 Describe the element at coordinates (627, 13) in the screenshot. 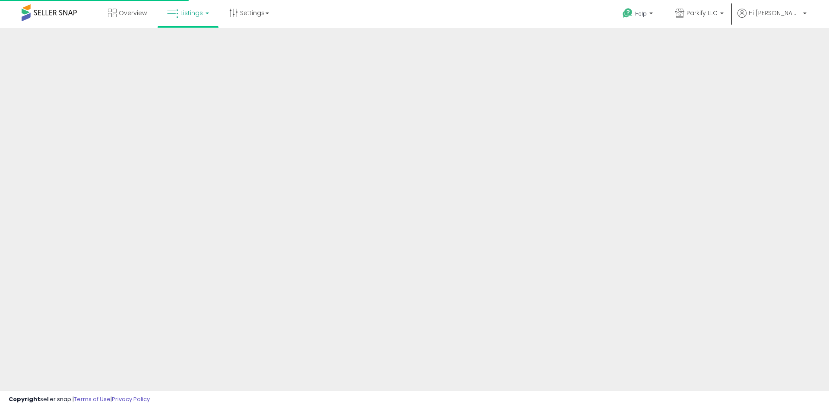

I see `i: Get Help` at that location.